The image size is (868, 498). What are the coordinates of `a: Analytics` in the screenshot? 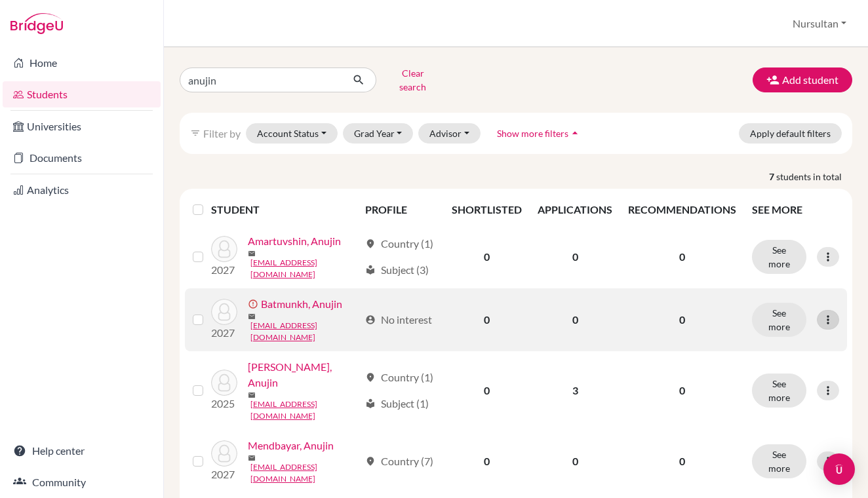 It's located at (81, 190).